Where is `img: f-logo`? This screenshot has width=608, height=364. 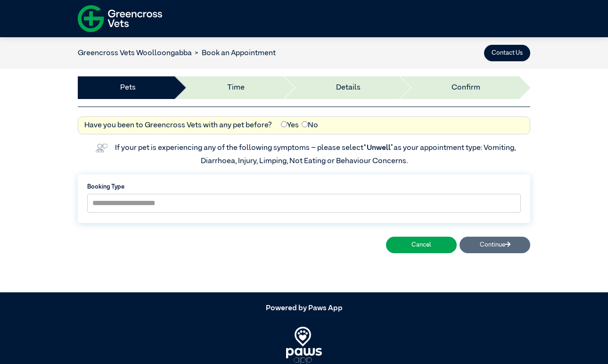
img: f-logo is located at coordinates (120, 18).